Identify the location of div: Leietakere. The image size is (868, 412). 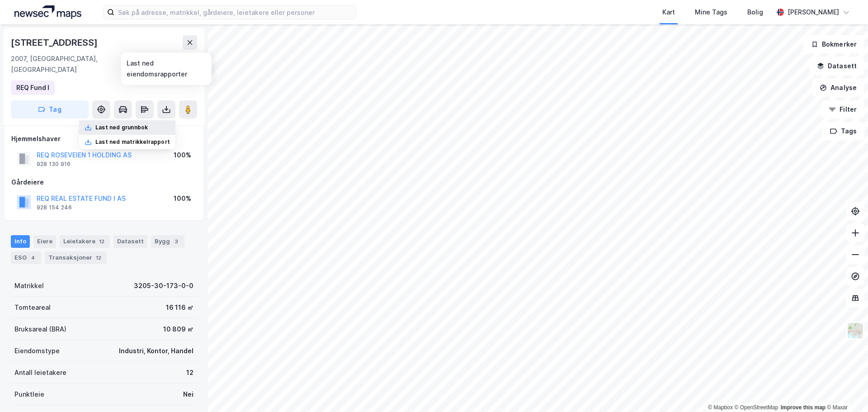
(85, 241).